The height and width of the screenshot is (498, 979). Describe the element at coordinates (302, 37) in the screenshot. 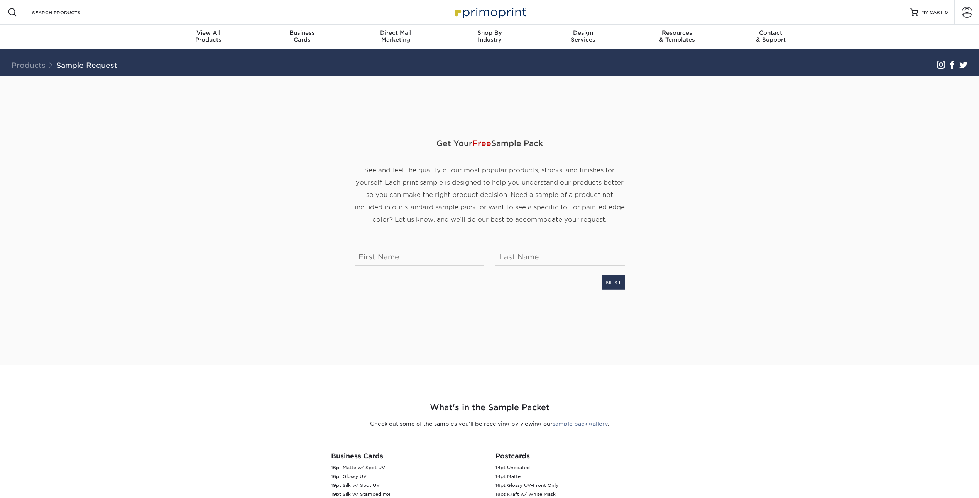

I see `a: BusinessCards` at that location.